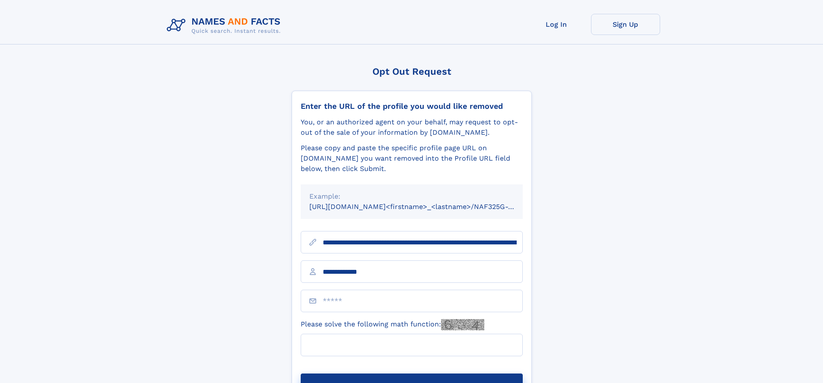 The width and height of the screenshot is (823, 383). Describe the element at coordinates (412, 71) in the screenshot. I see `div: Opt Out Request` at that location.